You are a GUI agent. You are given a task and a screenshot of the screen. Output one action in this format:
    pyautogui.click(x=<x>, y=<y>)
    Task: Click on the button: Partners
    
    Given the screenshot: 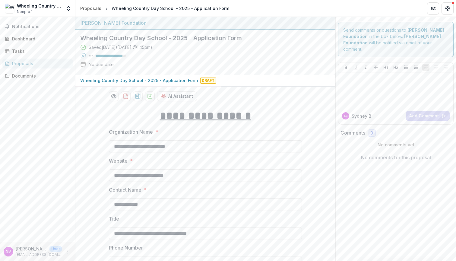 What is the action you would take?
    pyautogui.click(x=433, y=8)
    